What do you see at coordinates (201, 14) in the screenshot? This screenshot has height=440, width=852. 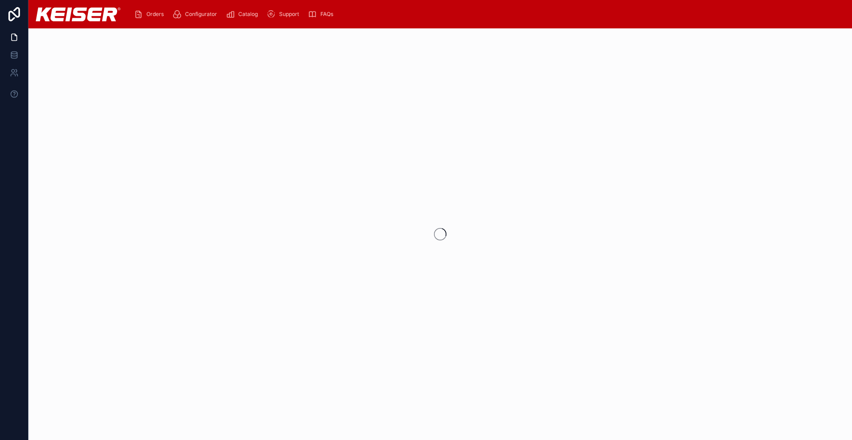 I see `span: Configurator` at bounding box center [201, 14].